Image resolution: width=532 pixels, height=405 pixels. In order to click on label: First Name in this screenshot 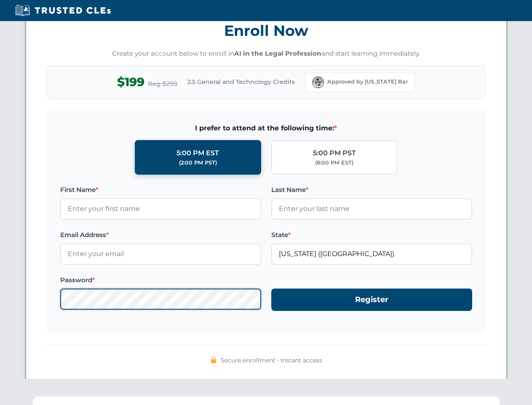, I will do `click(161, 190)`.